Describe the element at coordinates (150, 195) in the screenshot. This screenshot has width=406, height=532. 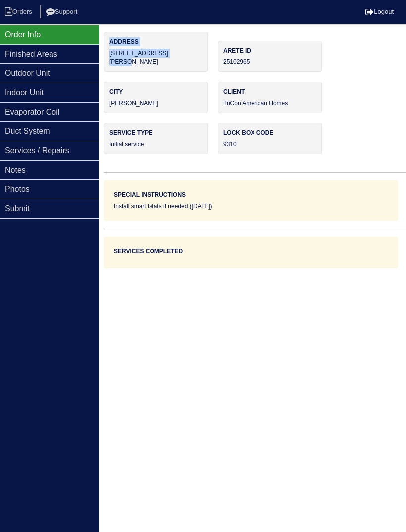
I see `label: Special Instructions` at that location.